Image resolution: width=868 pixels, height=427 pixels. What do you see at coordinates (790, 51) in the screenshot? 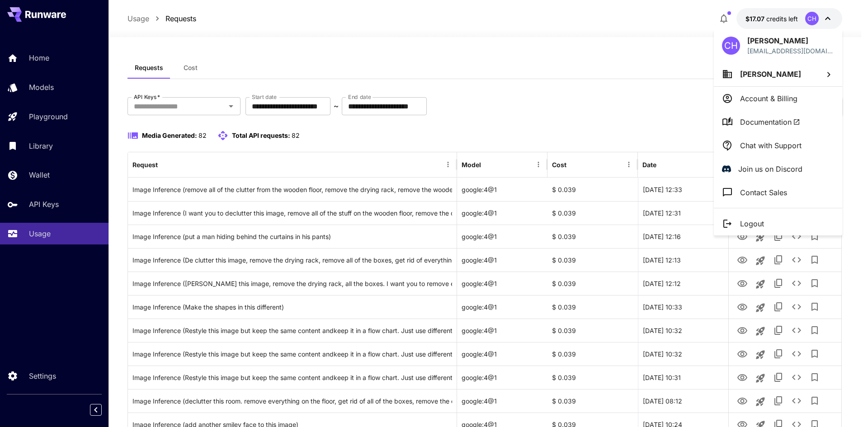
I see `div: cameronjahughes@icloud.com` at bounding box center [790, 51].